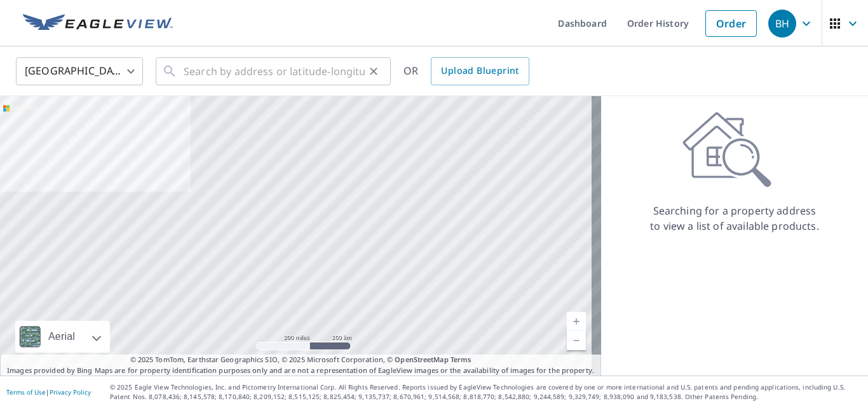 This screenshot has width=868, height=408. I want to click on p: Searching for a property address to view a list of available products., so click(735, 218).